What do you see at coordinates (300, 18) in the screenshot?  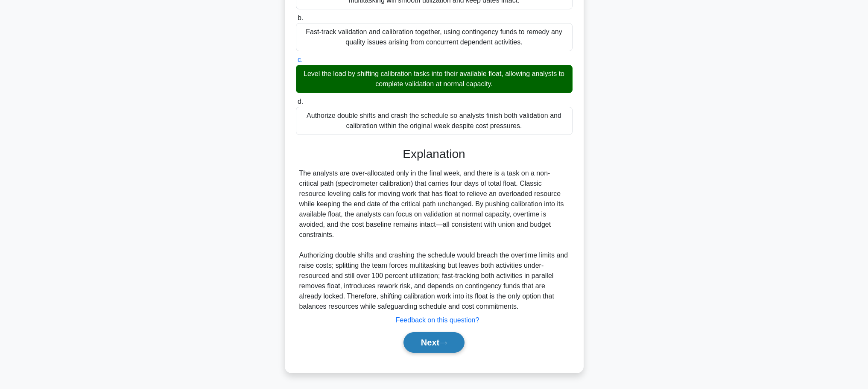 I see `span: b.` at bounding box center [300, 18].